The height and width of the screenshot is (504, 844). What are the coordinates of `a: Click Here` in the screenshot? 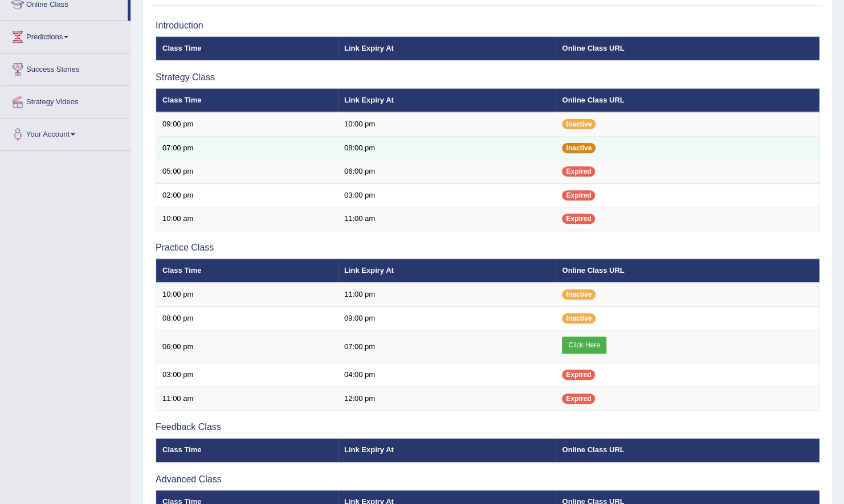 It's located at (583, 345).